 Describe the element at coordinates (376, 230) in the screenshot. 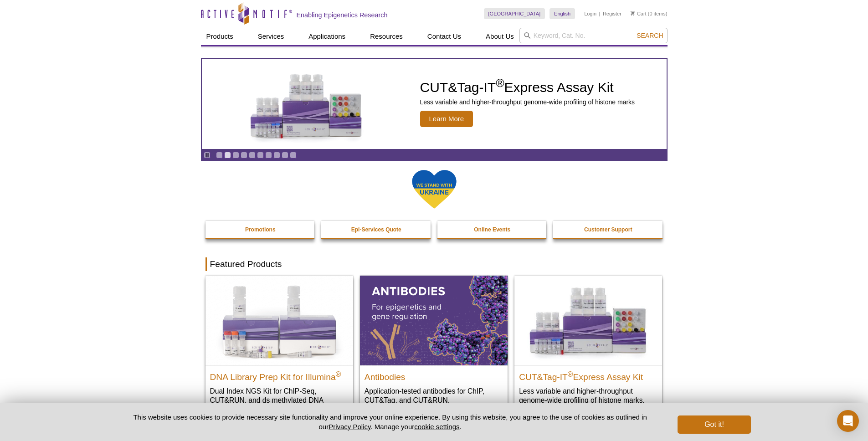

I see `strong: Epi-Services Quote` at that location.